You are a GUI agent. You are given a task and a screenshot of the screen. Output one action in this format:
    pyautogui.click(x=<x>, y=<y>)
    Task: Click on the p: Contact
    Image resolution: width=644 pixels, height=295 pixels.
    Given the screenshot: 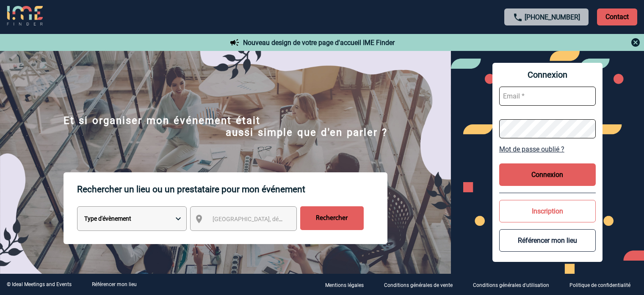 What is the action you would take?
    pyautogui.click(x=618, y=17)
    